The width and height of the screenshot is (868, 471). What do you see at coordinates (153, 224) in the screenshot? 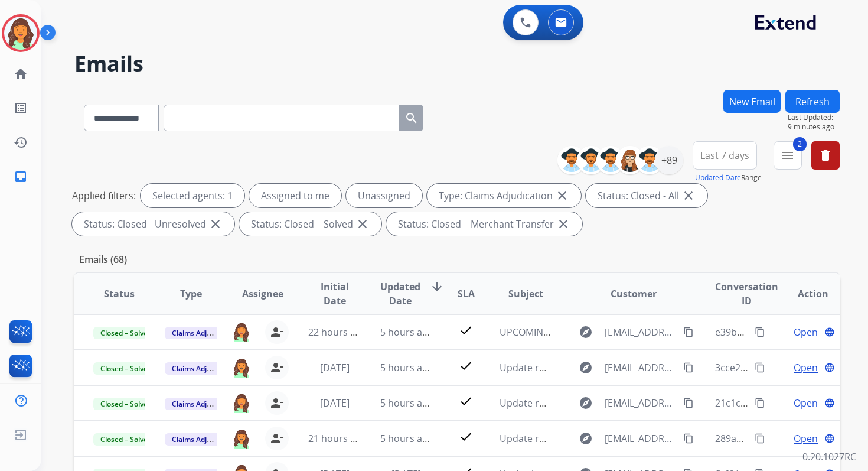
I see `div: Status: Closed - Unresolved` at bounding box center [153, 224].